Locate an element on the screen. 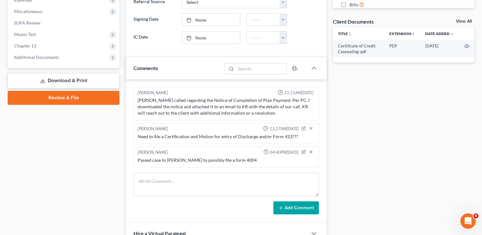 The image size is (482, 235). span: Comments is located at coordinates (146, 68).